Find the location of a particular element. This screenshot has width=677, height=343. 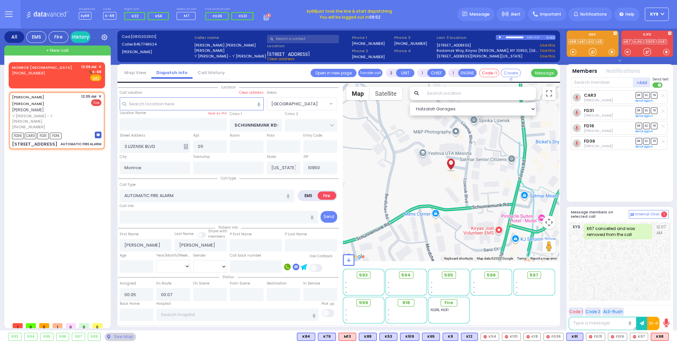

span: Phone 4 is located at coordinates (414, 51).